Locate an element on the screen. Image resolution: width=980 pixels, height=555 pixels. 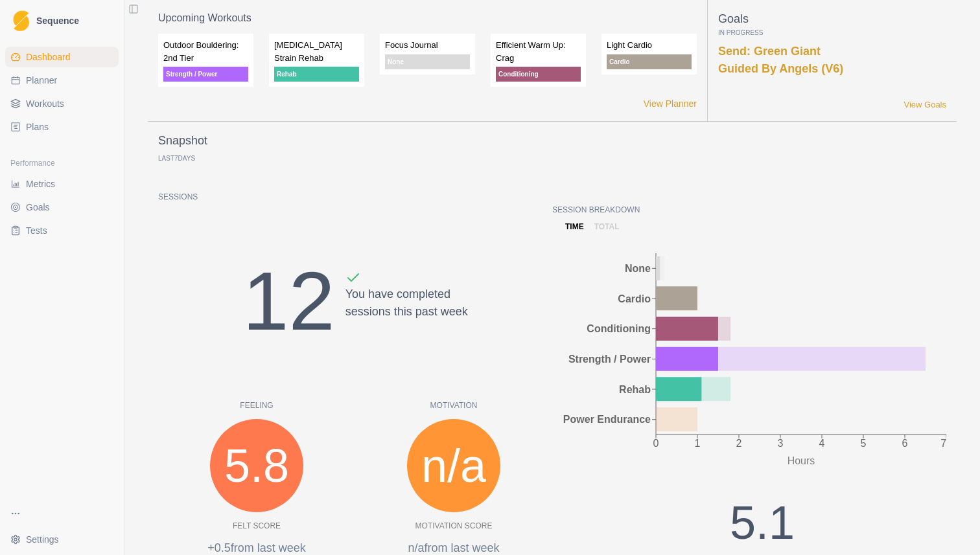
span: Workouts is located at coordinates (44, 103).